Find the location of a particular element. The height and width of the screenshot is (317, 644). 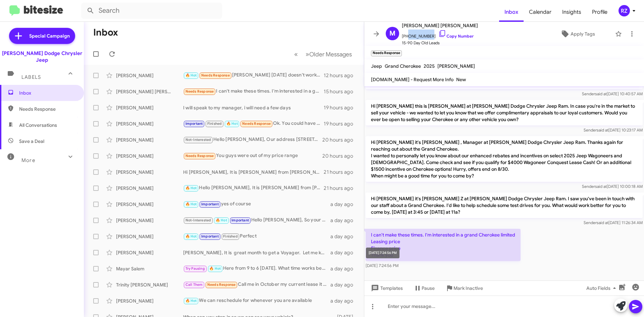

span: Save a Deal is located at coordinates (31, 142).